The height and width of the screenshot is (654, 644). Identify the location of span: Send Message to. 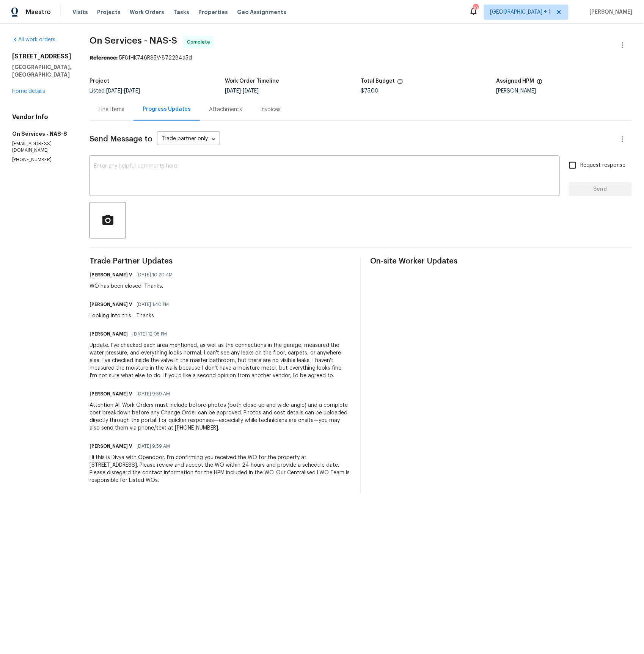
(121, 139).